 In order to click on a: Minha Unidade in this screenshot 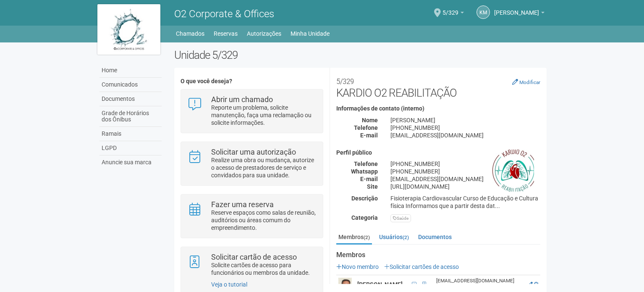, I will do `click(310, 34)`.